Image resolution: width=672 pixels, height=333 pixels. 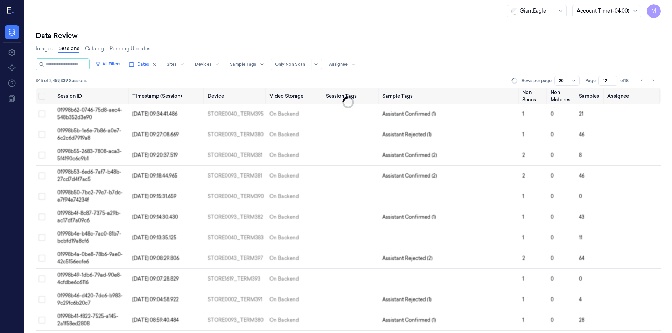 What do you see at coordinates (90, 258) in the screenshot?
I see `span: 01998b4a-0be8-78b6-9ae0-42c5156ecfe6` at bounding box center [90, 258].